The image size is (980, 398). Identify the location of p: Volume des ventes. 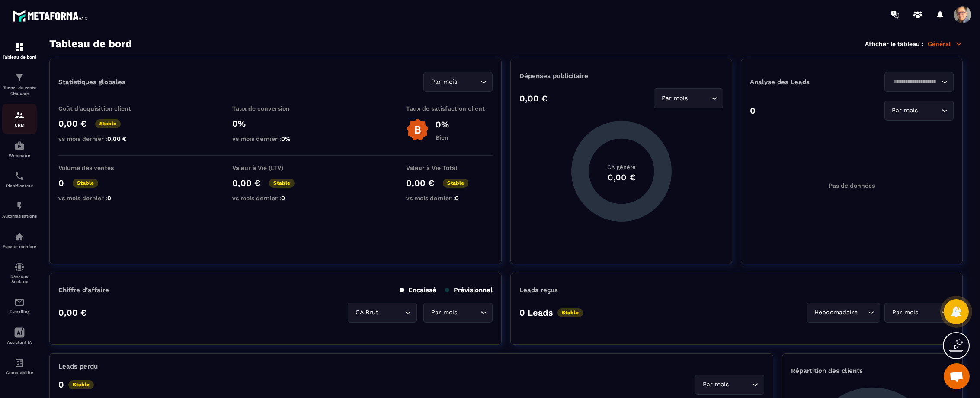
(102, 168).